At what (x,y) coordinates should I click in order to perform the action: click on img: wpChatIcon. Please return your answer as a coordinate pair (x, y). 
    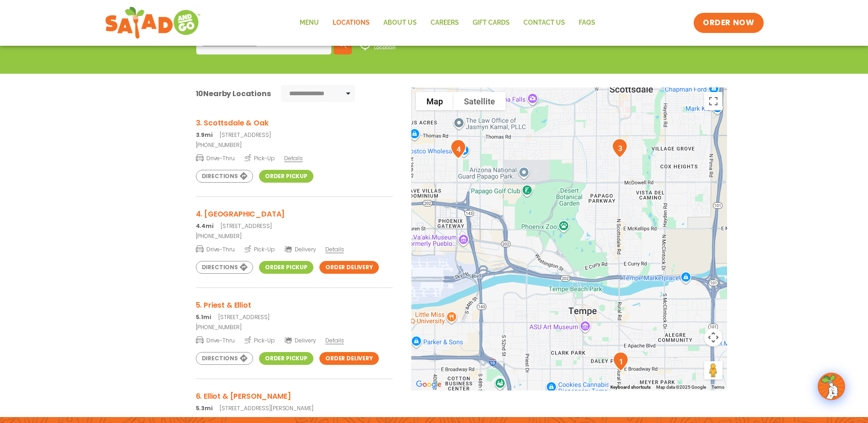
    Looking at the image, I should click on (832, 387).